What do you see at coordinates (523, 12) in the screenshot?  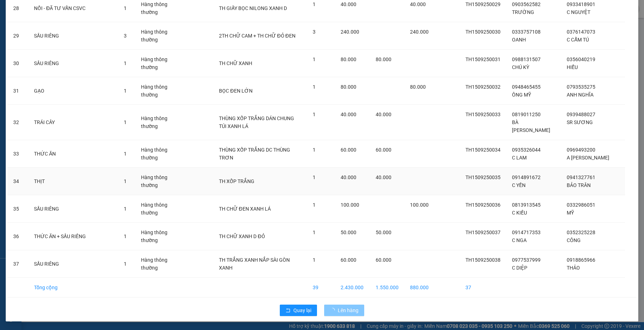 I see `span: TRƯỜNG` at bounding box center [523, 12].